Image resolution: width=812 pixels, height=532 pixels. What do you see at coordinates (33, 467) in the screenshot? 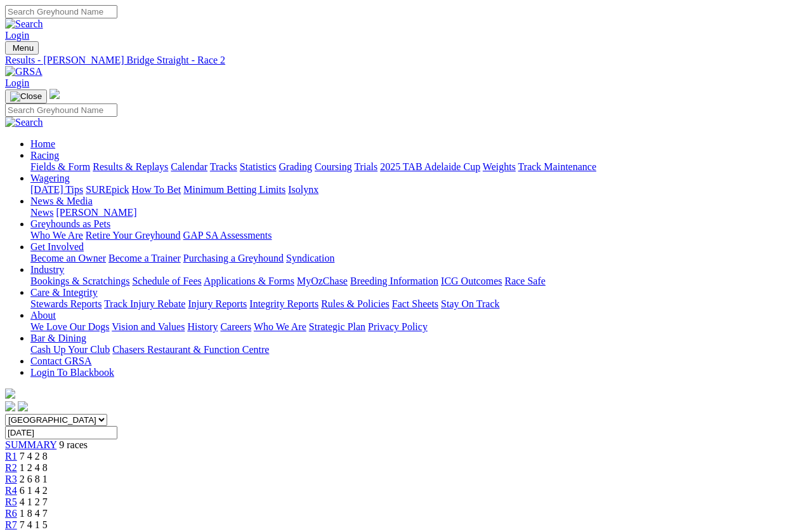
I see `span: 1 2 4 8` at bounding box center [33, 467].